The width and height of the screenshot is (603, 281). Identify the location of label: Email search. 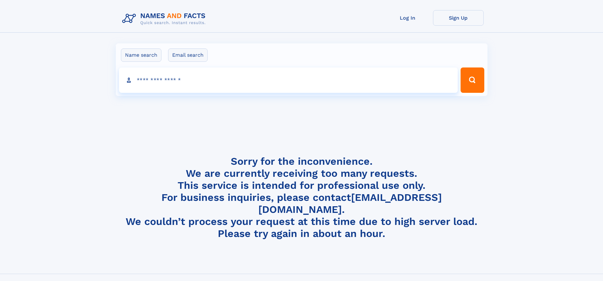
(188, 55).